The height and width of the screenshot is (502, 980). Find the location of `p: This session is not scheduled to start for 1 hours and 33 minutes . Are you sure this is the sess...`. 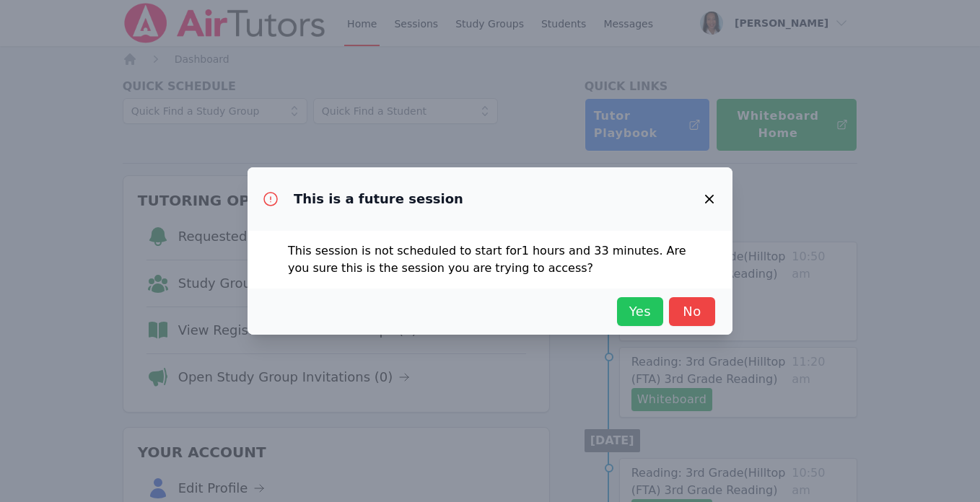

p: This session is not scheduled to start for 1 hours and 33 minutes . Are you sure this is the sess... is located at coordinates (490, 260).